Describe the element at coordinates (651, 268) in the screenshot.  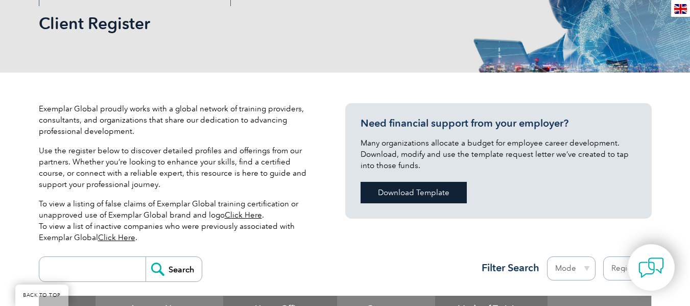
I see `img: contact-chat.png` at that location.